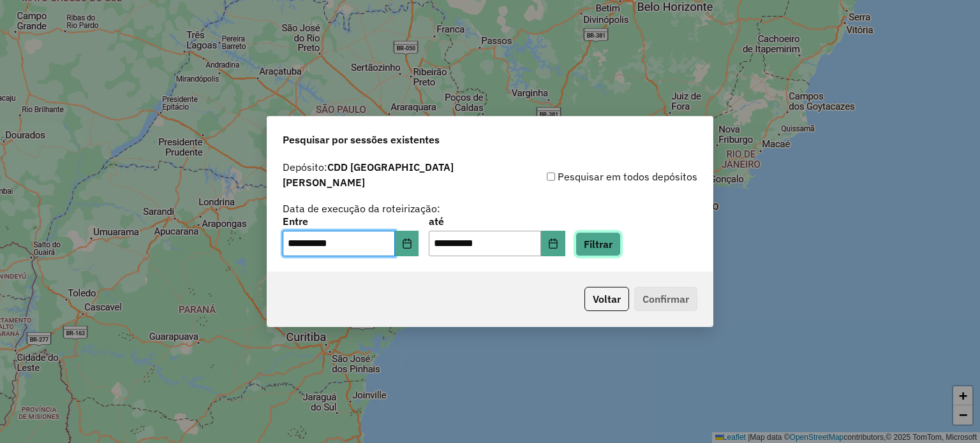 Image resolution: width=980 pixels, height=443 pixels. I want to click on label: até, so click(497, 222).